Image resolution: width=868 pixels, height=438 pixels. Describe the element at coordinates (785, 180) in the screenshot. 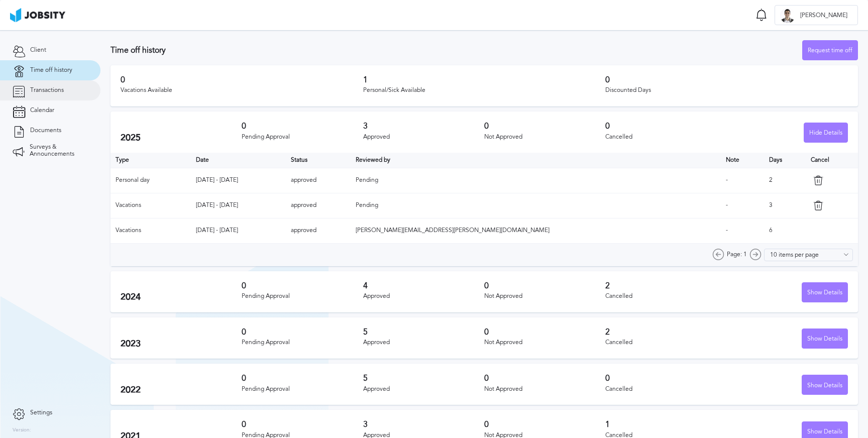

I see `td: 2` at that location.